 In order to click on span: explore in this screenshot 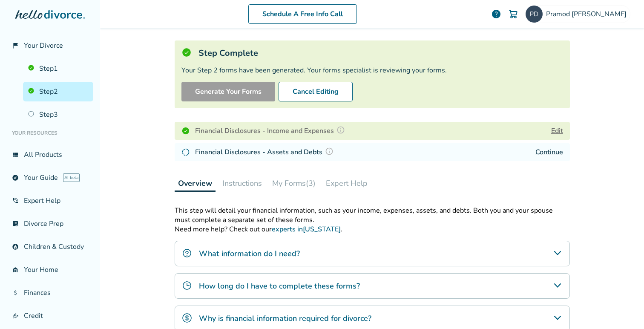, I will do `click(15, 177)`.